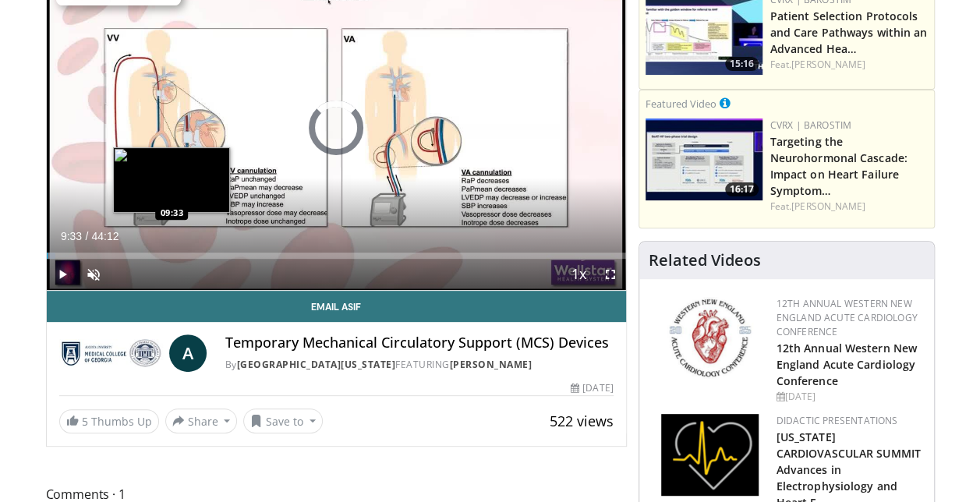  What do you see at coordinates (419, 364) in the screenshot?
I see `div: By FEATURING` at bounding box center [419, 364].